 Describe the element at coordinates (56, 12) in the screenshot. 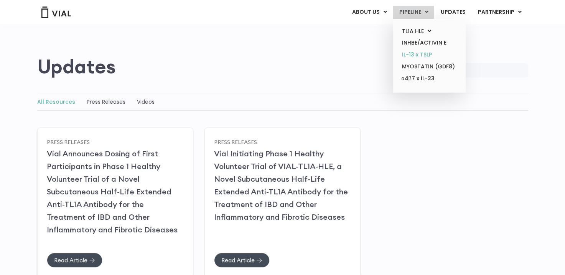

I see `img: Vial Logo` at that location.